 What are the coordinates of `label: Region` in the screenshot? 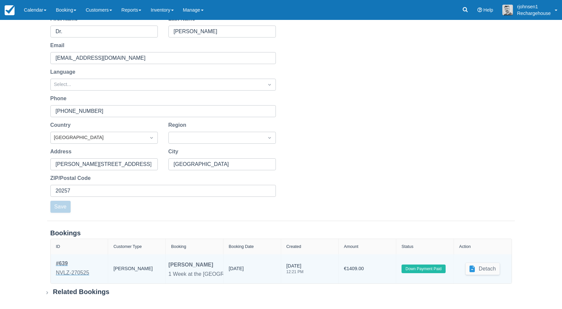 It's located at (179, 125).